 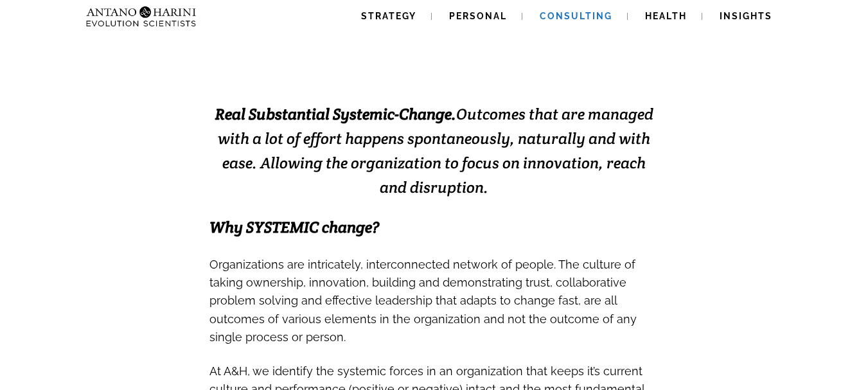 What do you see at coordinates (335, 114) in the screenshot?
I see `strong: Real Substantial Systemic-Change.` at bounding box center [335, 114].